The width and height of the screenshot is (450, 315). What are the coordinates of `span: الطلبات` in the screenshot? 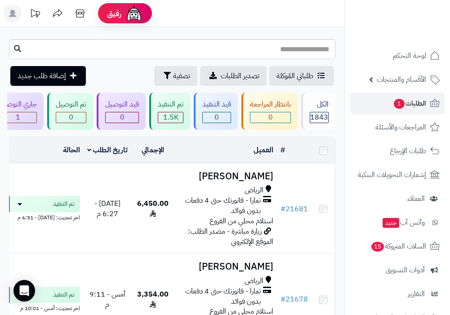 It's located at (410, 103).